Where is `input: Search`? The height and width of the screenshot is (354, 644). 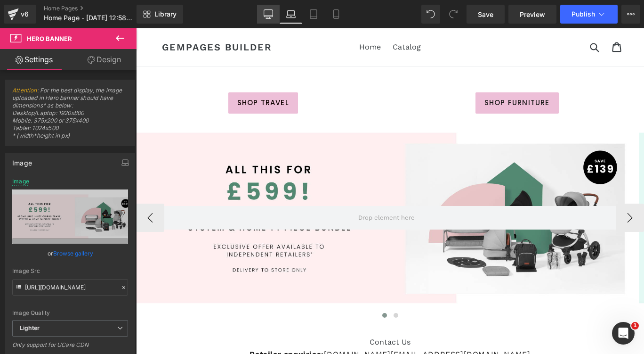
input: Search is located at coordinates (464, 18).